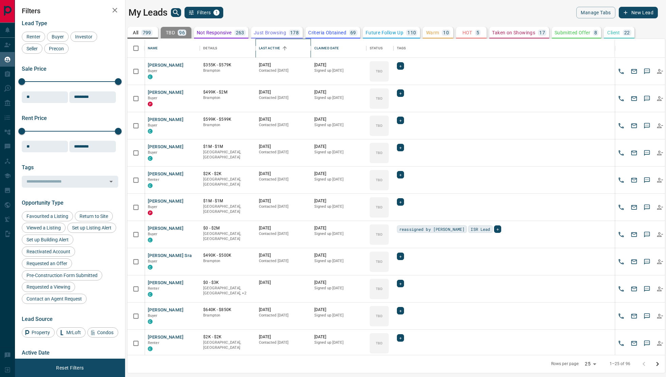 This screenshot has width=666, height=377. Describe the element at coordinates (596, 13) in the screenshot. I see `button: Manage Tabs` at that location.